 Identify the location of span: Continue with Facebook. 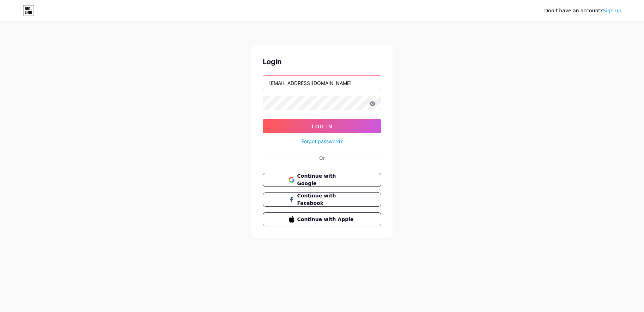
(326, 199).